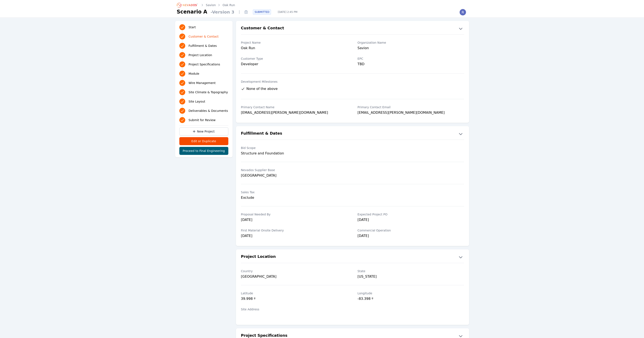 This screenshot has height=338, width=644. What do you see at coordinates (294, 170) in the screenshot?
I see `label: Nevados Supplier Base` at bounding box center [294, 170].